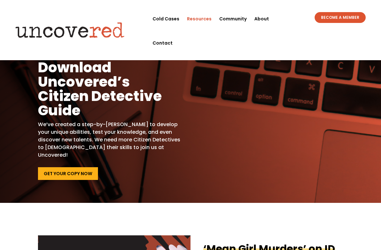 This screenshot has height=250, width=381. Describe the element at coordinates (340, 18) in the screenshot. I see `a: BECOME A MEMBER` at that location.